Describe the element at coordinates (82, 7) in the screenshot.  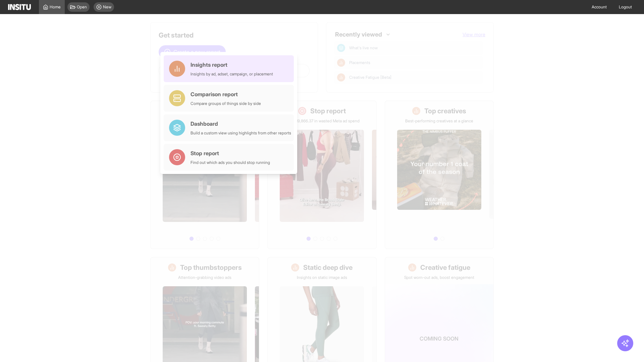
I see `span: Open` at that location.